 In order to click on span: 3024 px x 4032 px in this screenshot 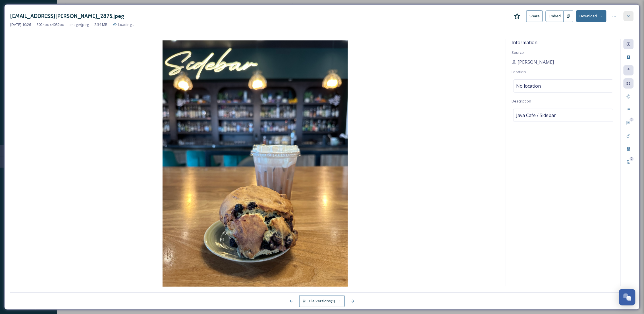, I will do `click(50, 24)`.